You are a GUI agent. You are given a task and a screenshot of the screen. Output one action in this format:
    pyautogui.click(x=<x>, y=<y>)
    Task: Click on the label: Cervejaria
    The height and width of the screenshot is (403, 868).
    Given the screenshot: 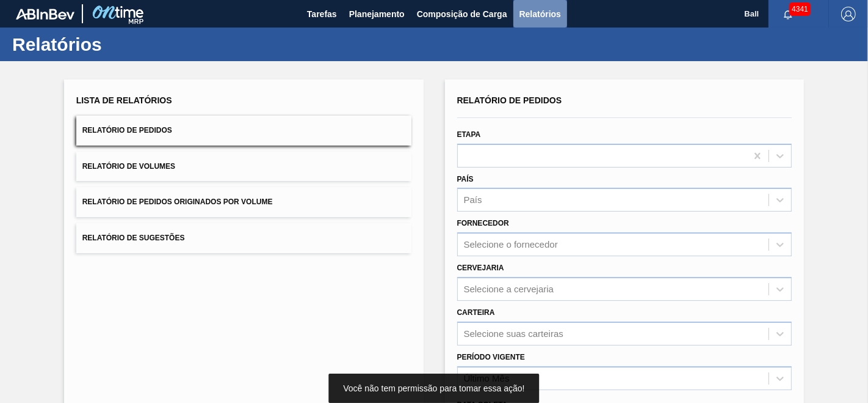 What is the action you would take?
    pyautogui.click(x=480, y=268)
    